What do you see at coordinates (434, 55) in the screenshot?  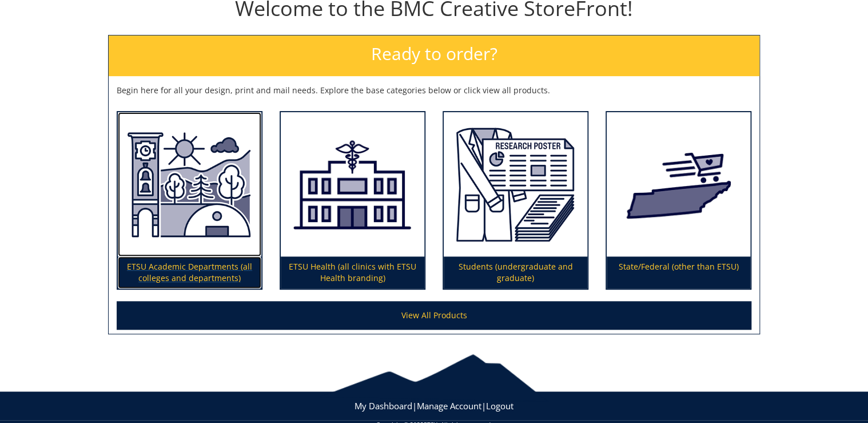 I see `h2: Ready to order?` at bounding box center [434, 55].